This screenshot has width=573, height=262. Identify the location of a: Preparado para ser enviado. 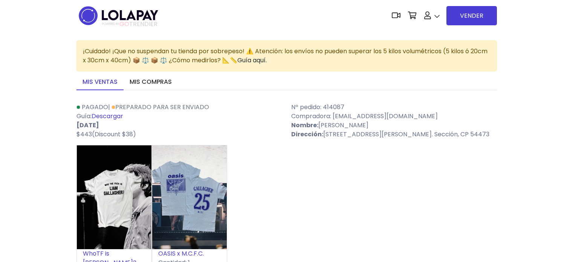
(160, 107).